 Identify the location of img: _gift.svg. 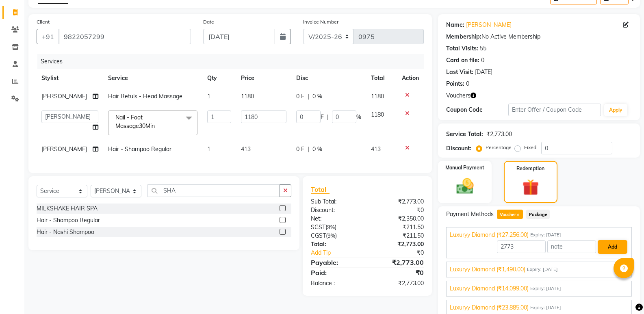
(531, 187).